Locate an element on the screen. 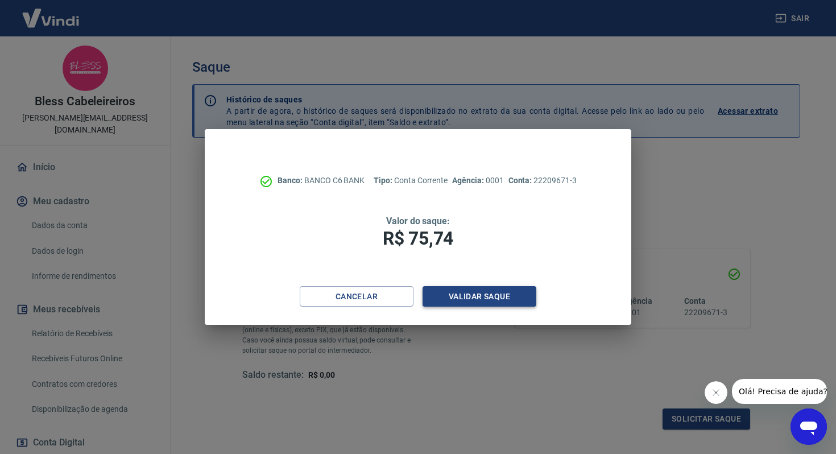 This screenshot has width=836, height=454. span: Conta: is located at coordinates (521, 180).